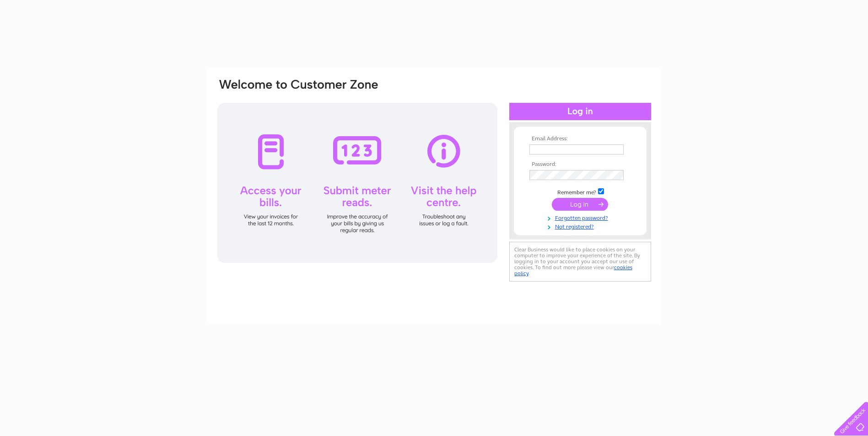 Image resolution: width=868 pixels, height=436 pixels. I want to click on th: Password:, so click(580, 165).